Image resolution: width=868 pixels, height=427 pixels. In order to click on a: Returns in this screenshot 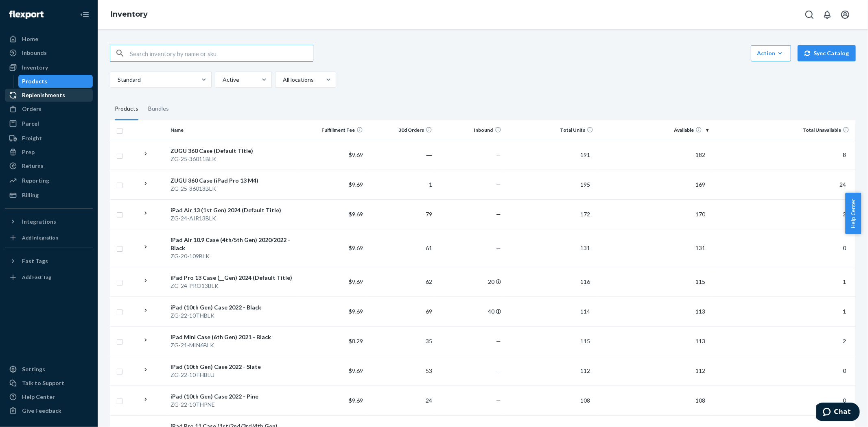, I will do `click(49, 166)`.